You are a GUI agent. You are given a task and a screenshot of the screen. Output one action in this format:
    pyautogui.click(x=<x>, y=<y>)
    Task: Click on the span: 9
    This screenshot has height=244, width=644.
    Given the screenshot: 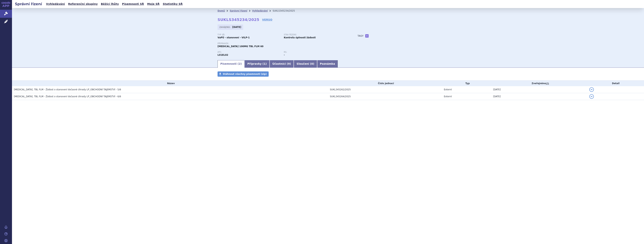 What is the action you would take?
    pyautogui.click(x=289, y=64)
    